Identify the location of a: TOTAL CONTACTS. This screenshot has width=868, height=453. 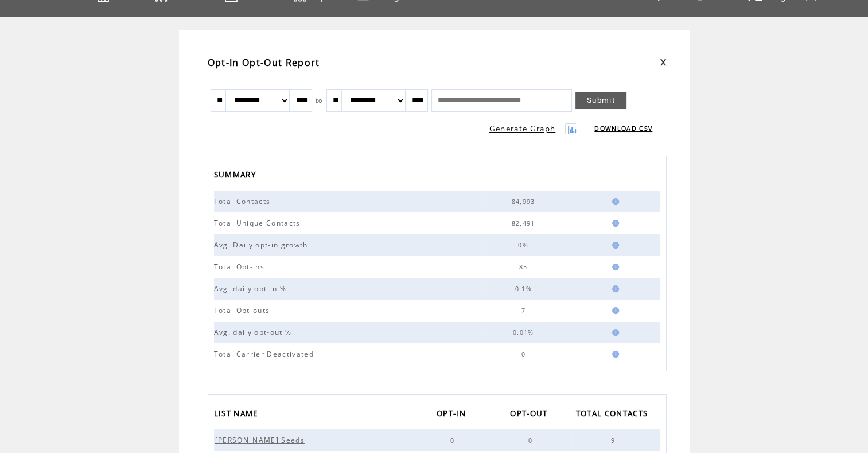
(615, 414).